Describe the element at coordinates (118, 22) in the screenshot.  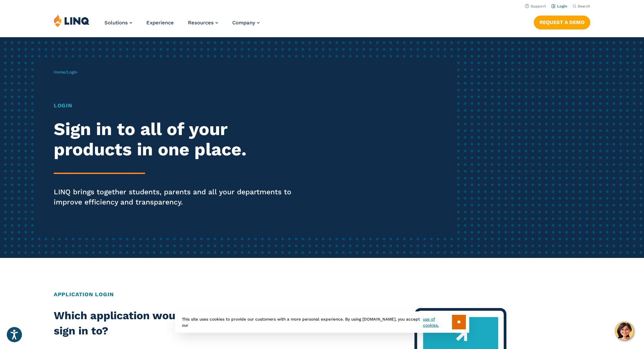
I see `a: Solutions` at that location.